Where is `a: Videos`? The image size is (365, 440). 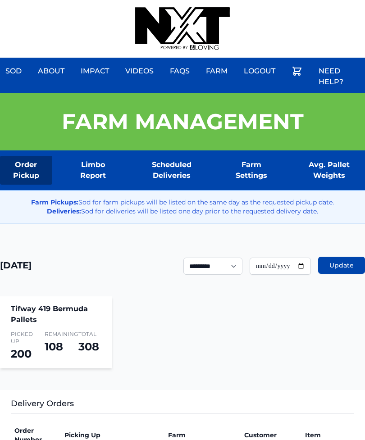
a: Videos is located at coordinates (139, 71).